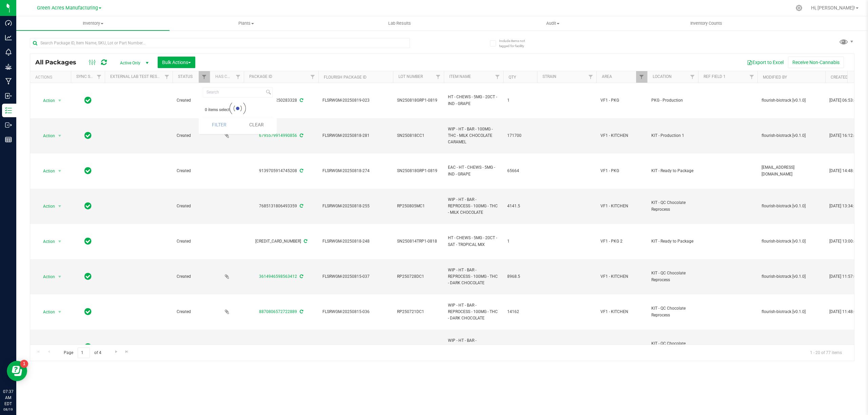  Describe the element at coordinates (8, 81) in the screenshot. I see `inline-svg: Manufacturing` at that location.